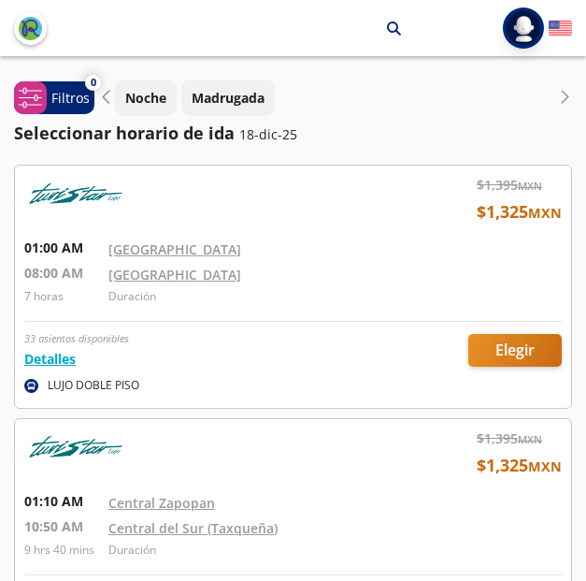 The width and height of the screenshot is (586, 581). Describe the element at coordinates (54, 97) in the screenshot. I see `button: 0Filtros` at that location.